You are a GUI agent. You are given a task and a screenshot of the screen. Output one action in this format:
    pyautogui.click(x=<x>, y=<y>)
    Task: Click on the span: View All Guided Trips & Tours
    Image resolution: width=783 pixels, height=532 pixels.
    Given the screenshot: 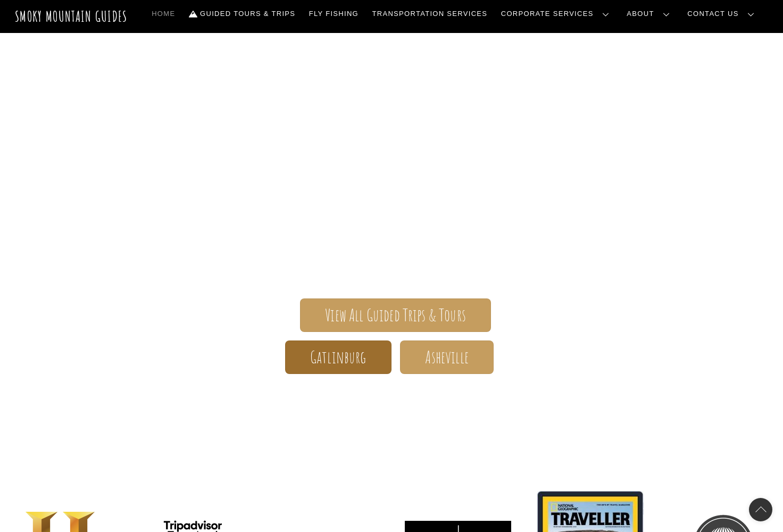 What is the action you would take?
    pyautogui.click(x=396, y=315)
    